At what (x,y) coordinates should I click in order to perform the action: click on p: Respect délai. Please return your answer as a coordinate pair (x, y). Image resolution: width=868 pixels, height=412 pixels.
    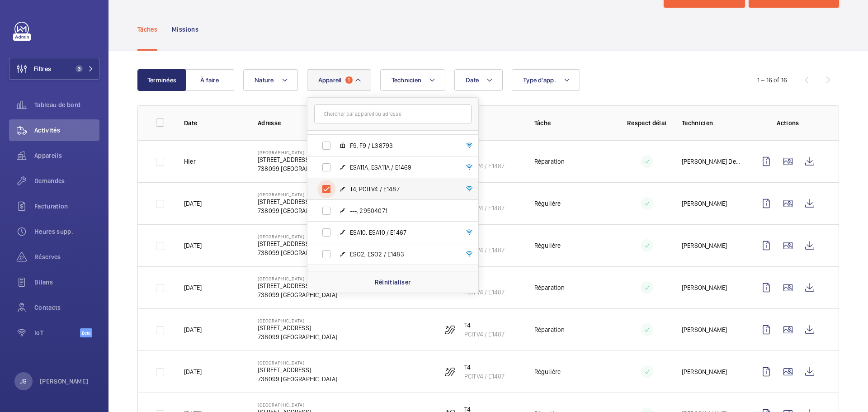
    Looking at the image, I should click on (647, 123).